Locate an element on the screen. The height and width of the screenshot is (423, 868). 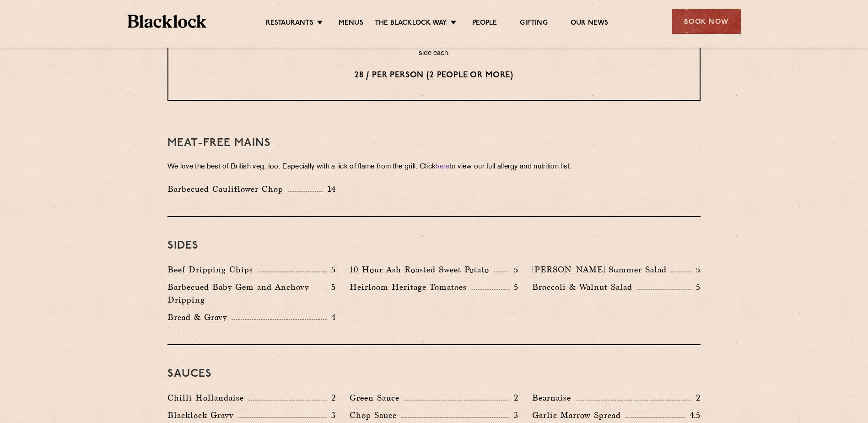
a: Menus is located at coordinates (350, 24).